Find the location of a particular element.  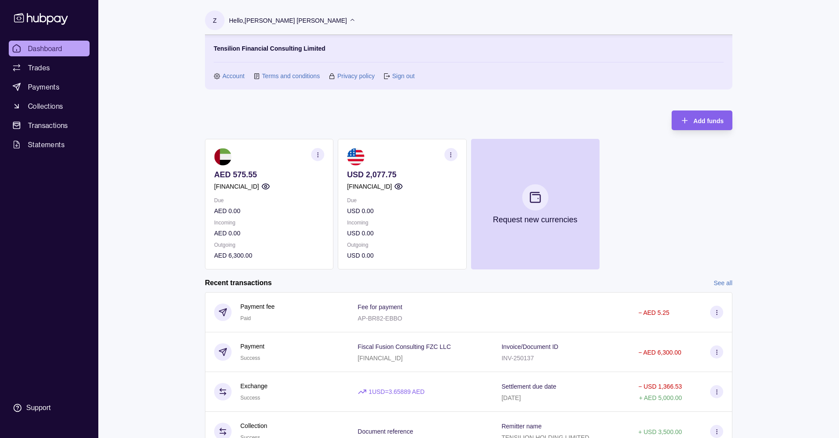

a: See all is located at coordinates (723, 283).